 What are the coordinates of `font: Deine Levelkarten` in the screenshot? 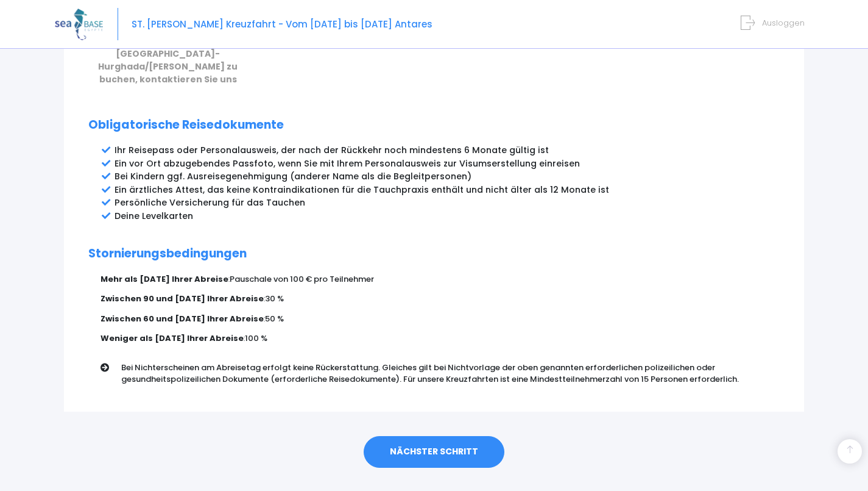 It's located at (154, 215).